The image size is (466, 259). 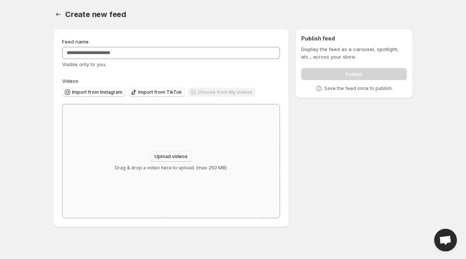 What do you see at coordinates (75, 42) in the screenshot?
I see `span: Feed name` at bounding box center [75, 42].